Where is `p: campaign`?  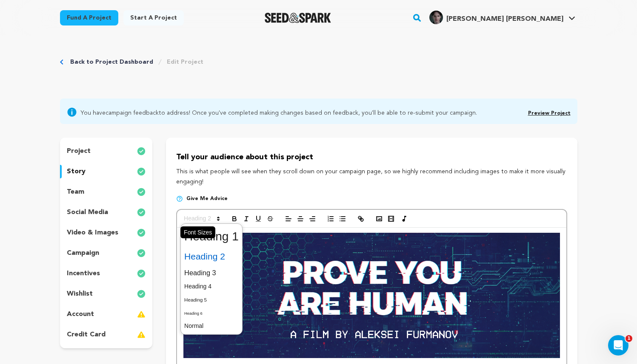 p: campaign is located at coordinates (83, 253).